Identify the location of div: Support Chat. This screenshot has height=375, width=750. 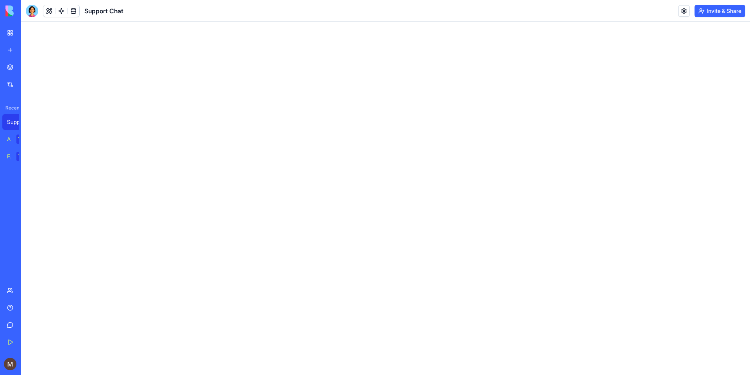
(18, 122).